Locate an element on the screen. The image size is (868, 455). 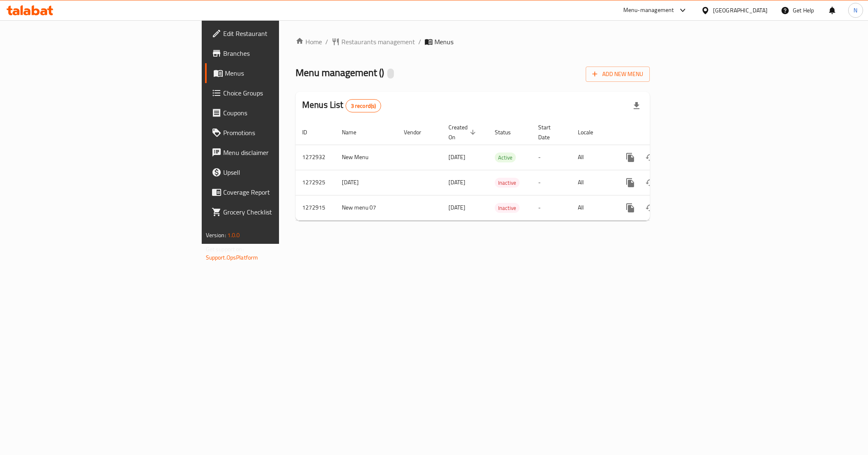
a: Restaurants management is located at coordinates (374, 42).